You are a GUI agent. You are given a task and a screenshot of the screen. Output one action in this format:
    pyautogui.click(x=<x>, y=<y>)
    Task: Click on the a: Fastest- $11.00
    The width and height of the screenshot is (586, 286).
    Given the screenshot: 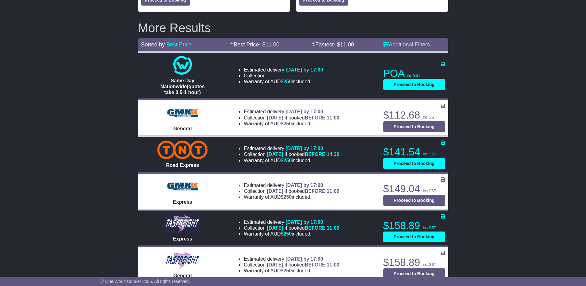 What is the action you would take?
    pyautogui.click(x=333, y=44)
    